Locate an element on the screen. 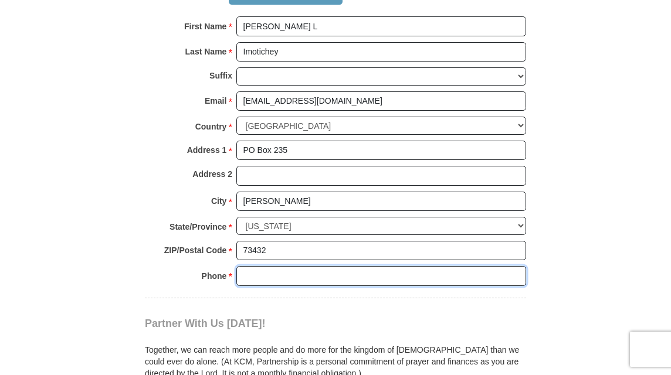 The height and width of the screenshot is (375, 671). strong: State/Province is located at coordinates (198, 227).